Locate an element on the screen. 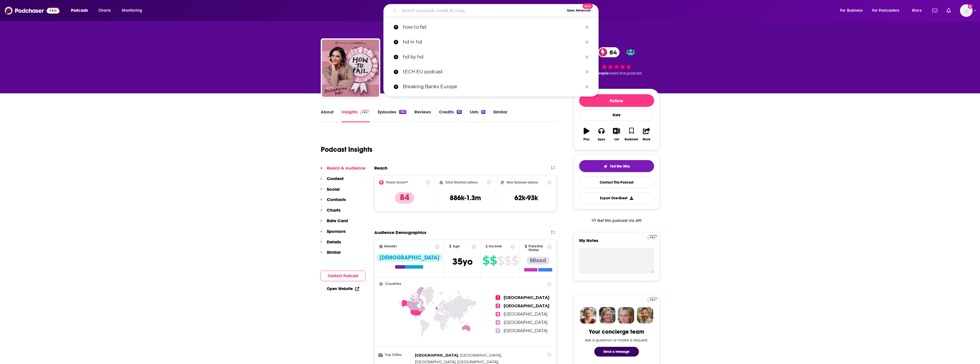 The height and width of the screenshot is (364, 980). p: Rate Card is located at coordinates (337, 220).